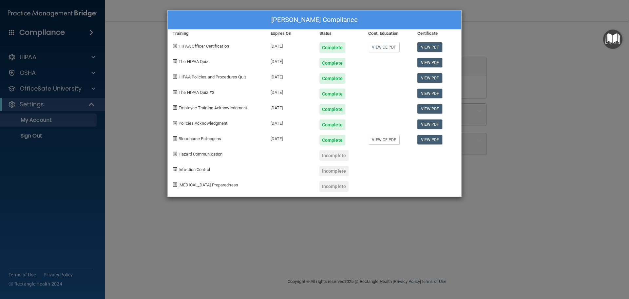 The image size is (629, 299). Describe the element at coordinates (204, 46) in the screenshot. I see `span: HIPAA Officer Certification` at that location.